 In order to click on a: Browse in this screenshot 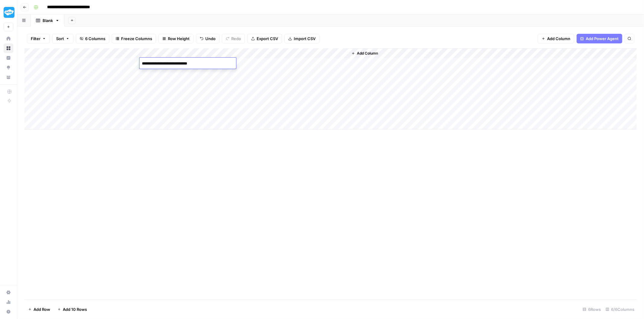, I will do `click(8, 48)`.